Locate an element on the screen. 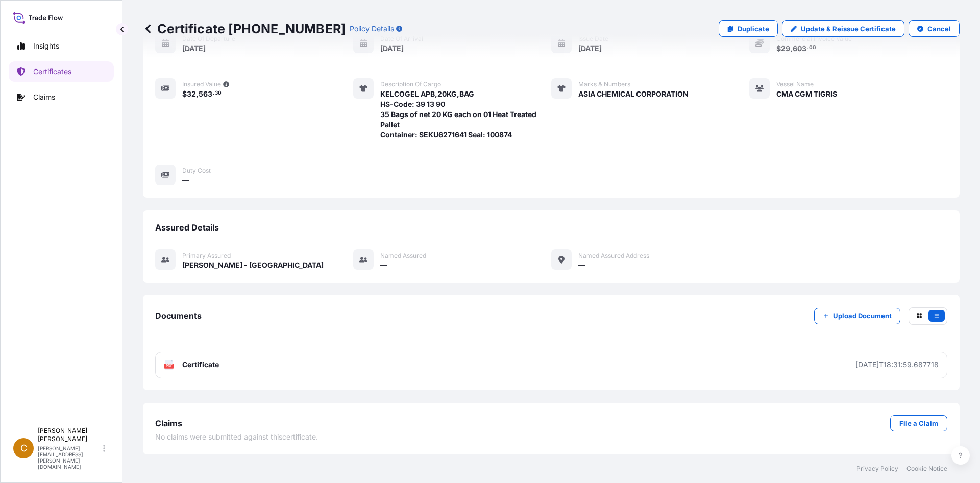  span: Insured Value is located at coordinates (202, 84).